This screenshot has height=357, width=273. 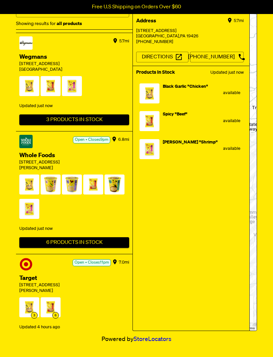 I want to click on button: 6 Products In Stock, so click(x=74, y=242).